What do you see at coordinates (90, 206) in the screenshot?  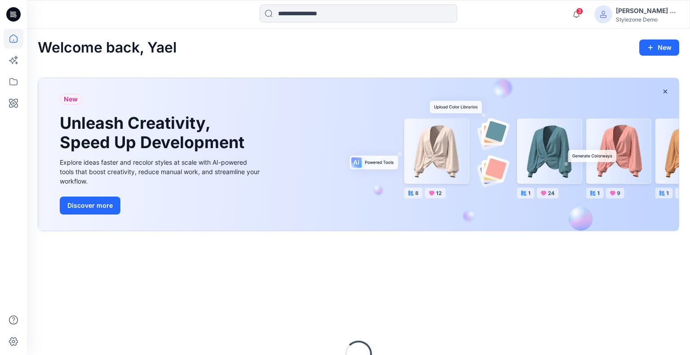 I see `button: Discover more` at bounding box center [90, 206].